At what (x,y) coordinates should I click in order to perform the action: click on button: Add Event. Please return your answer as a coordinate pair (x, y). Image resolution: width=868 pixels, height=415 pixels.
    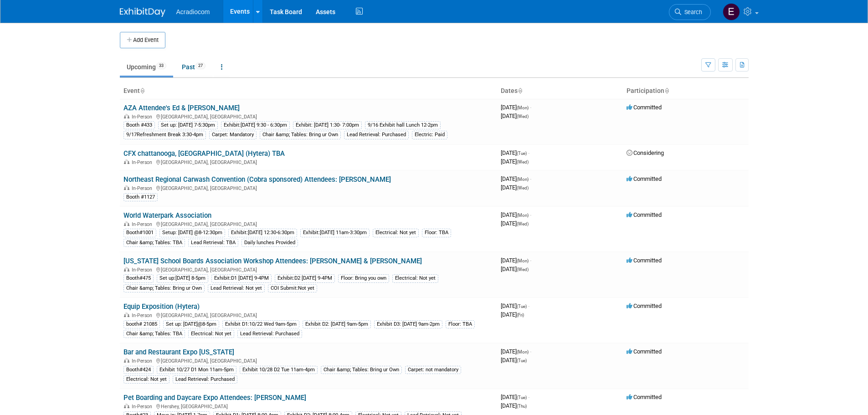
    Looking at the image, I should click on (143, 40).